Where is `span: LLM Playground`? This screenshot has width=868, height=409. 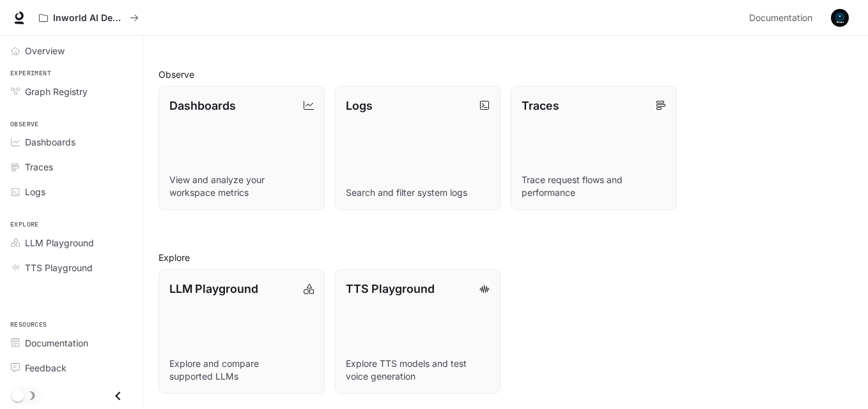 span: LLM Playground is located at coordinates (60, 243).